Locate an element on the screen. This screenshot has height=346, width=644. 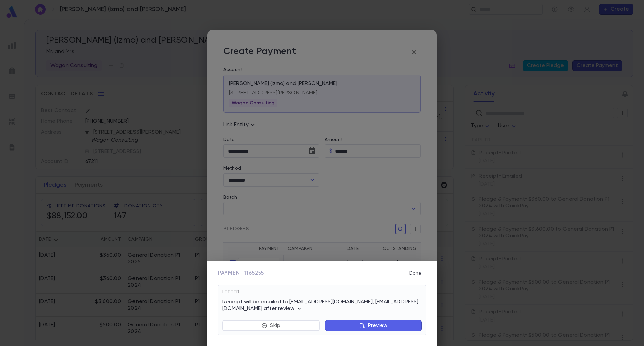
div: Letter is located at coordinates (322, 294).